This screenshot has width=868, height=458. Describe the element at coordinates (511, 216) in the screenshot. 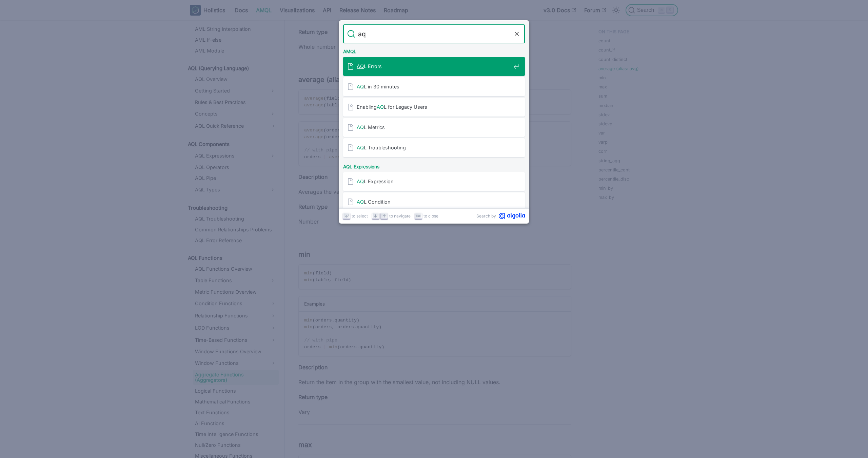

I see `svg: Algolia` at that location.